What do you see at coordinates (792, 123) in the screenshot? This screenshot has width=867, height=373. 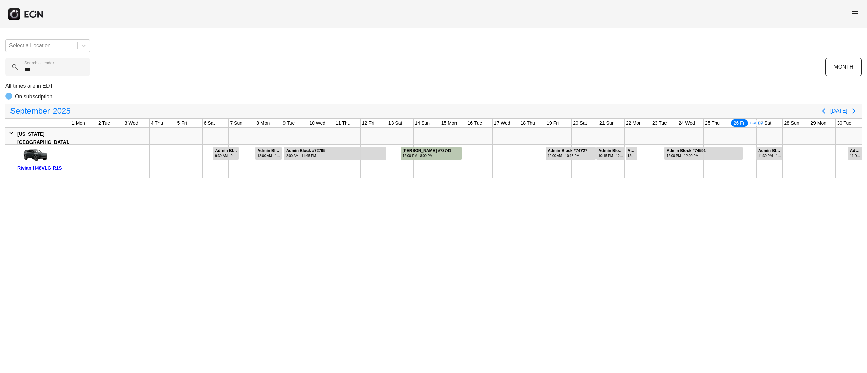 I see `div: 28 Sun` at bounding box center [792, 123].